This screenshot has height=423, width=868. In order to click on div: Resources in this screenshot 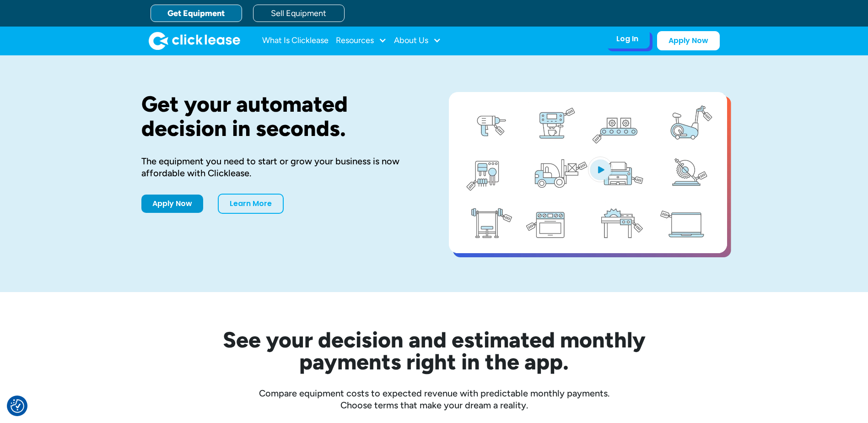, I will do `click(361, 41)`.